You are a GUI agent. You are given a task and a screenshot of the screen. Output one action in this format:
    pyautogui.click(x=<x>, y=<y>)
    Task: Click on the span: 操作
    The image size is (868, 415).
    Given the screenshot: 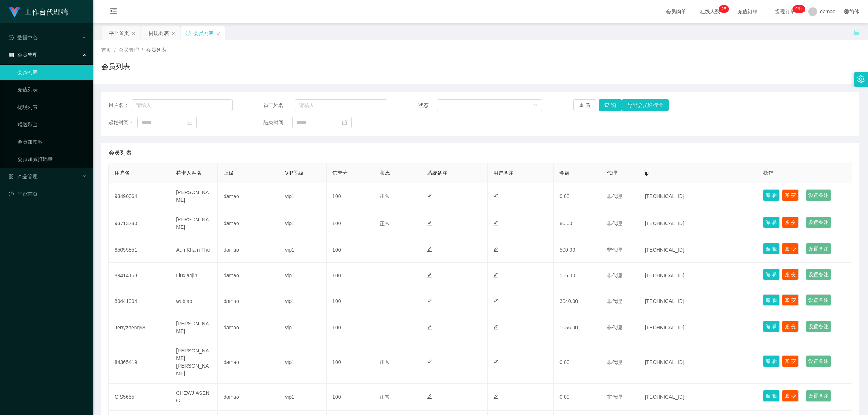 What is the action you would take?
    pyautogui.click(x=768, y=173)
    